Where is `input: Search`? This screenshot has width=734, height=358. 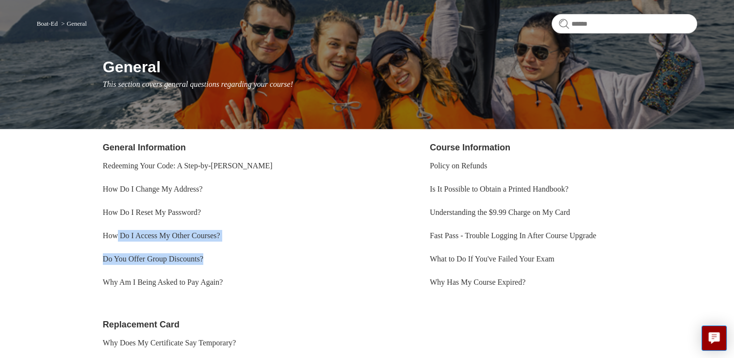
input: Search is located at coordinates (625, 24).